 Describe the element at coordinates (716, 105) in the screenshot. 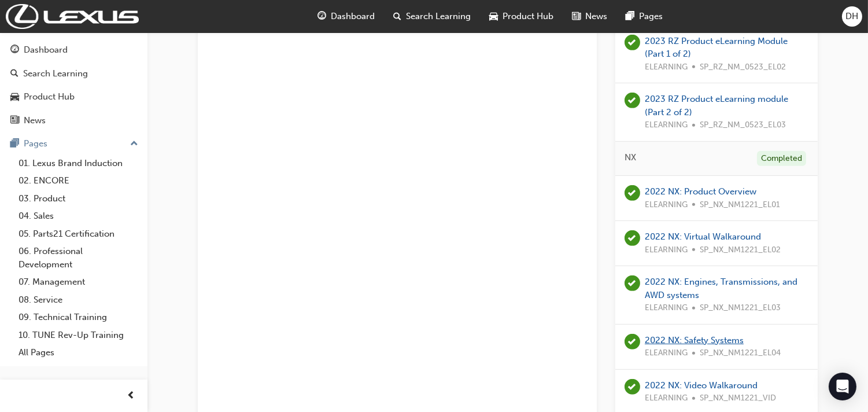

I see `a: 2023 RZ Product eLearning module (Part 2 of 2)` at that location.